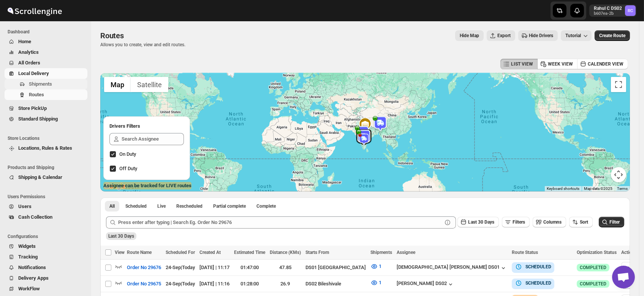 This screenshot has height=296, width=644. I want to click on span: Hide Map, so click(469, 36).